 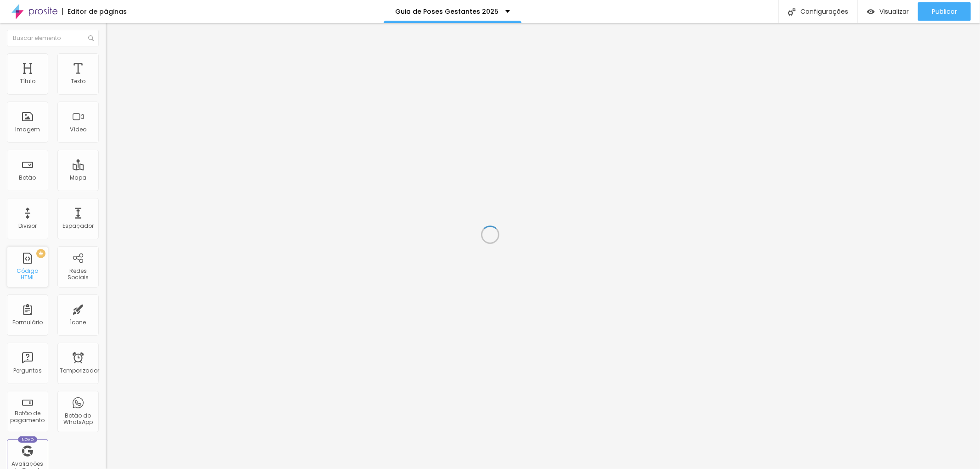 What do you see at coordinates (28, 371) in the screenshot?
I see `font: Perguntas` at bounding box center [28, 371].